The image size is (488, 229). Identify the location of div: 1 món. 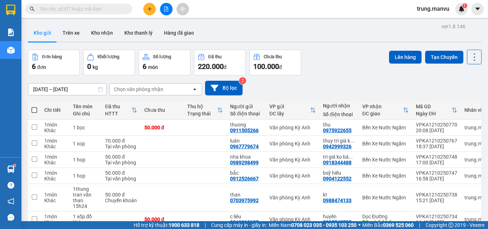
(55, 216).